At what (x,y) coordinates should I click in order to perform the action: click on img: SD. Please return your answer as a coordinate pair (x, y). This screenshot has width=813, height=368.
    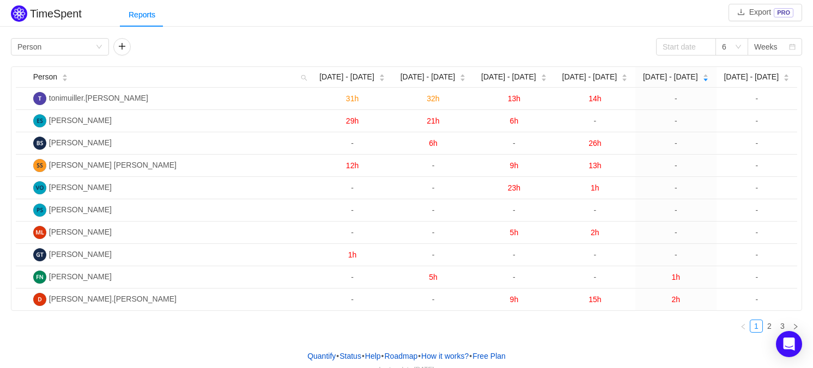
    Looking at the image, I should click on (40, 166).